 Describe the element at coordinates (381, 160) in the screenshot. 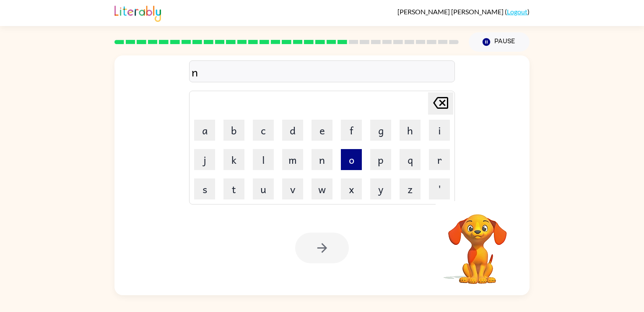

I see `button: p` at that location.